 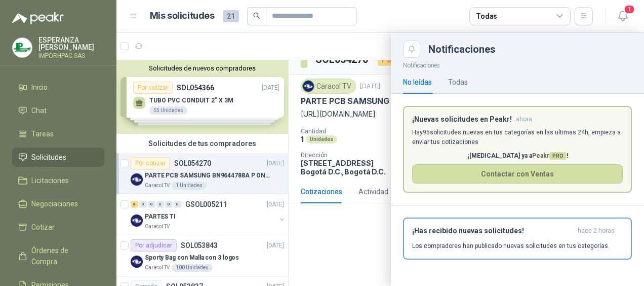 What do you see at coordinates (43, 134) in the screenshot?
I see `span: Tareas` at bounding box center [43, 134].